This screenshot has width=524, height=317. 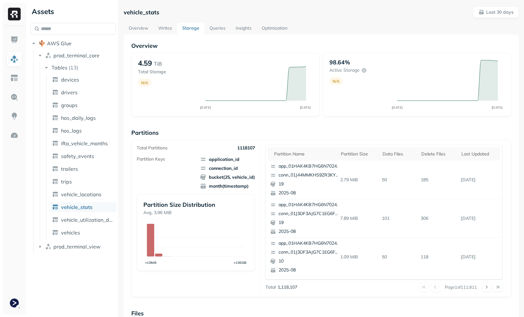 I want to click on a: vehicle_locations, so click(x=83, y=194).